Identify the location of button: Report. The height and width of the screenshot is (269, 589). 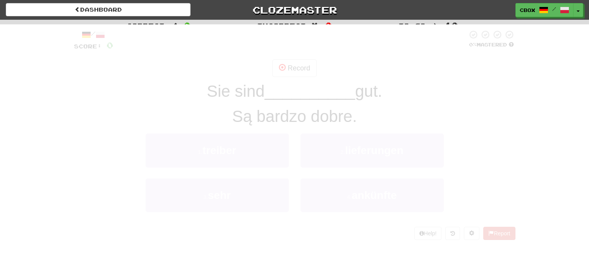
(499, 233).